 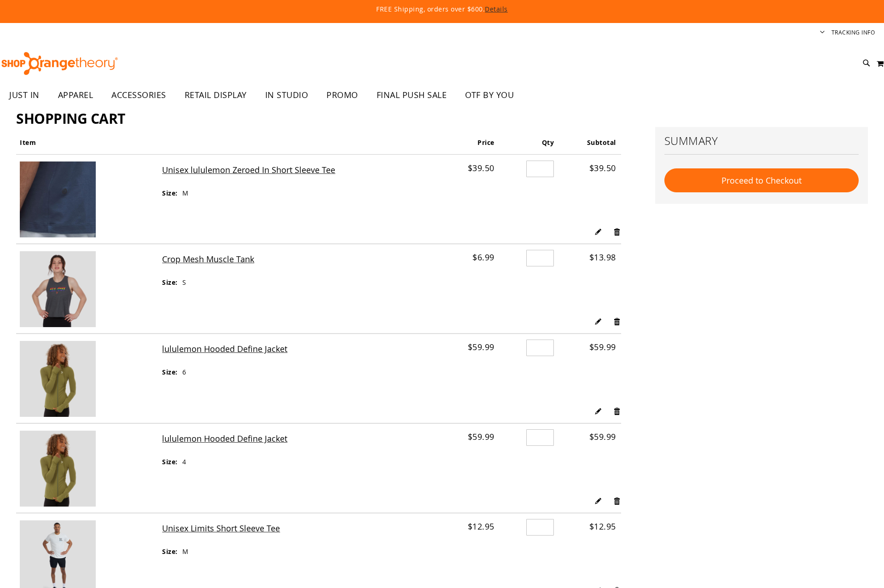 I want to click on img: Unisex lululemon Zeroed In Short Sleeve Tee, so click(x=57, y=199).